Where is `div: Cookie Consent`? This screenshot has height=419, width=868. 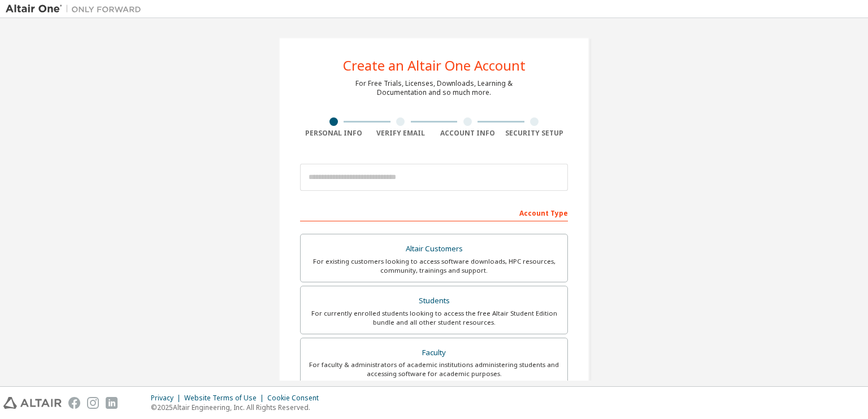 div: Cookie Consent is located at coordinates (296, 398).